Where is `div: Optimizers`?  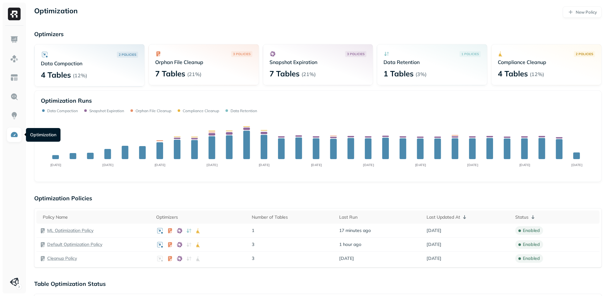 div: Optimizers is located at coordinates (201, 217).